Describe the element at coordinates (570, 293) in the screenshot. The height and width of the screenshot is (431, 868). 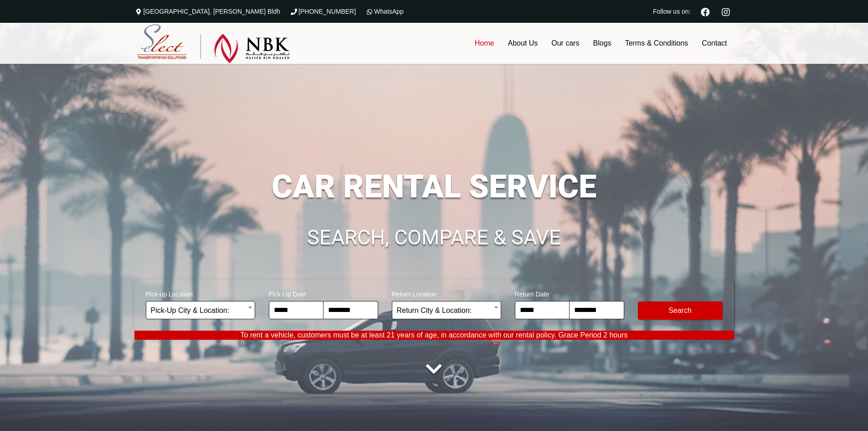
I see `span: Return Date` at that location.